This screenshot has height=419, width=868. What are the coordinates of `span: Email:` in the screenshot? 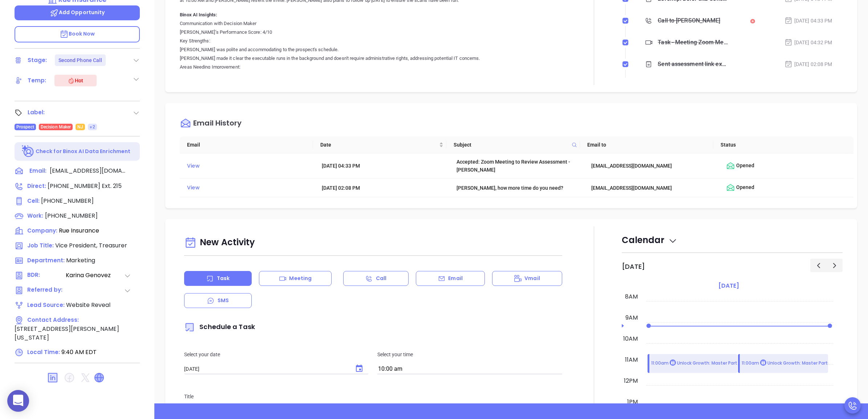 It's located at (38, 171).